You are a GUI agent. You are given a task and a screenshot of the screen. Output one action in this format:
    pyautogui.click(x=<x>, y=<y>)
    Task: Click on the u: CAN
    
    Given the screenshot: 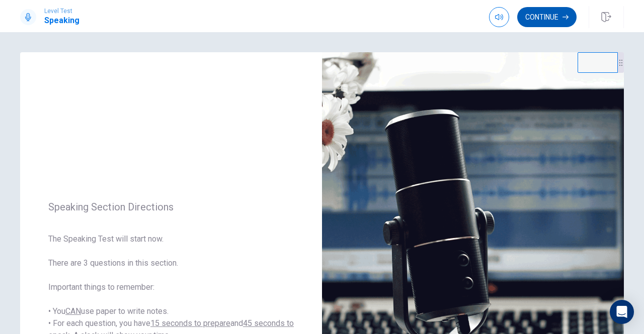 What is the action you would take?
    pyautogui.click(x=73, y=311)
    